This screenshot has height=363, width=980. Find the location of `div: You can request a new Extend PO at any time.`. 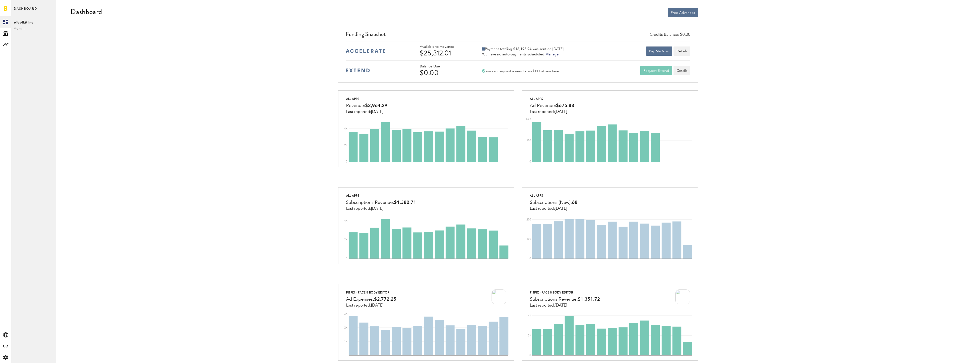

div: You can request a new Extend PO at any time. is located at coordinates (520, 71).